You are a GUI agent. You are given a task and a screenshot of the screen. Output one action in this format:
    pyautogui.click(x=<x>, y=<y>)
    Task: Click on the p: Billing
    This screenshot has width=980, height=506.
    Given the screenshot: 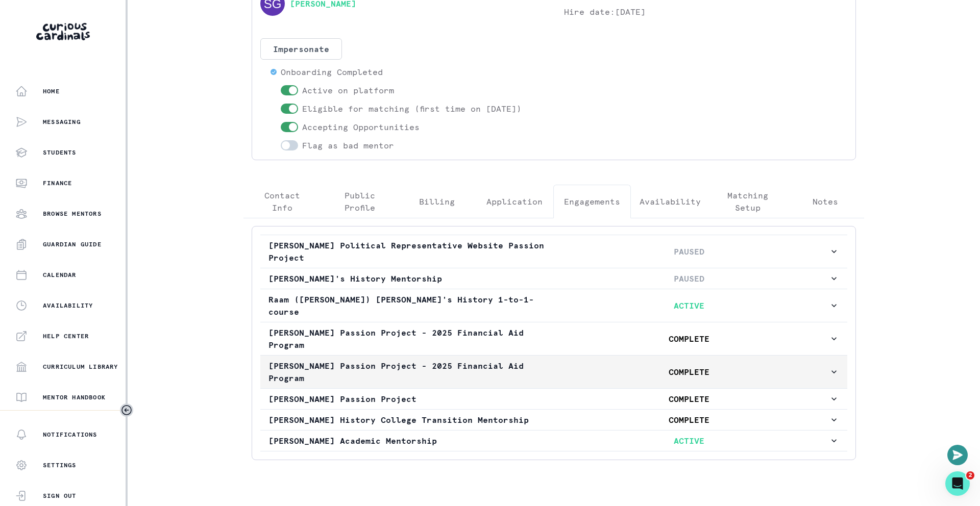 What is the action you would take?
    pyautogui.click(x=437, y=201)
    